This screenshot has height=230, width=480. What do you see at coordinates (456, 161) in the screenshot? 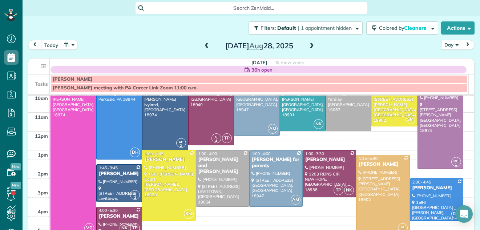
I see `span: MH` at bounding box center [456, 161].